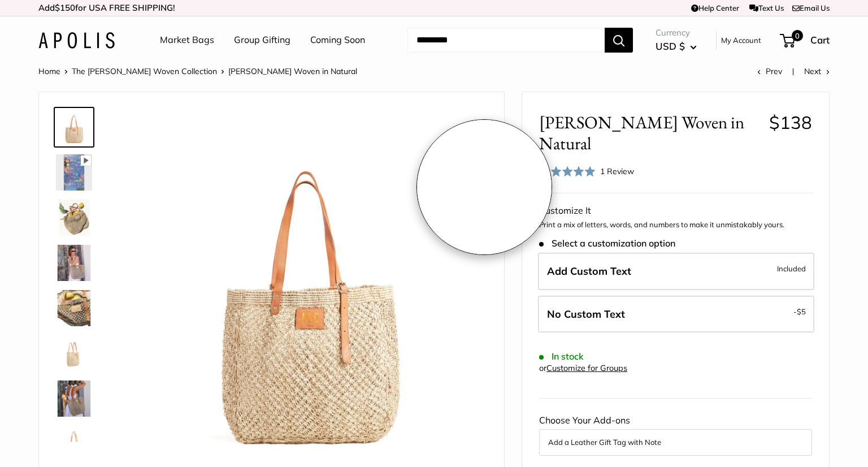 This screenshot has height=467, width=868. Describe the element at coordinates (767, 8) in the screenshot. I see `a: Text Us` at that location.